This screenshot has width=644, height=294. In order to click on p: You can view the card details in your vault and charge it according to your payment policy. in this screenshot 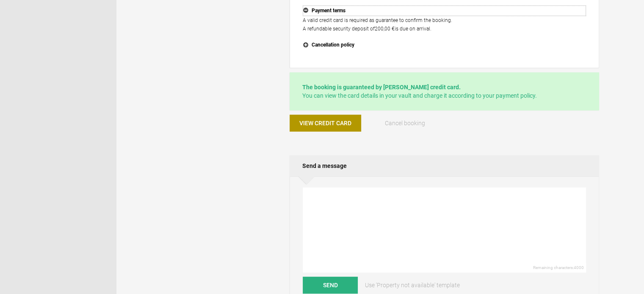, I will do `click(444, 91)`.